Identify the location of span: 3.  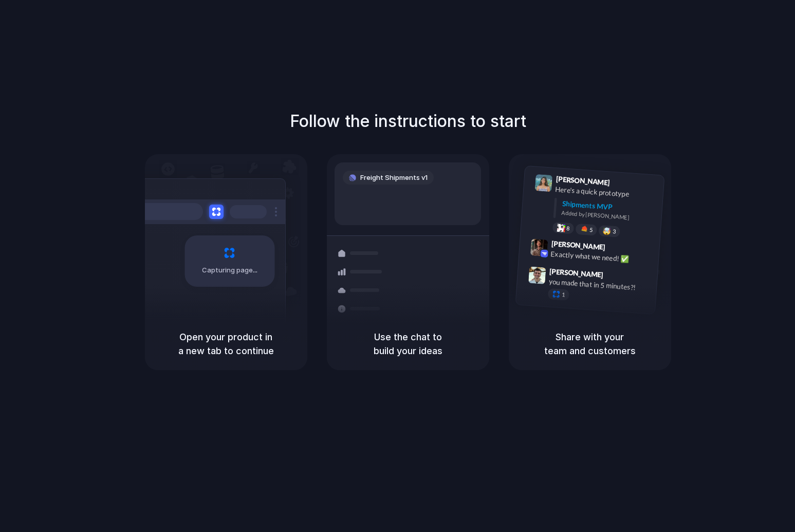
(613, 232).